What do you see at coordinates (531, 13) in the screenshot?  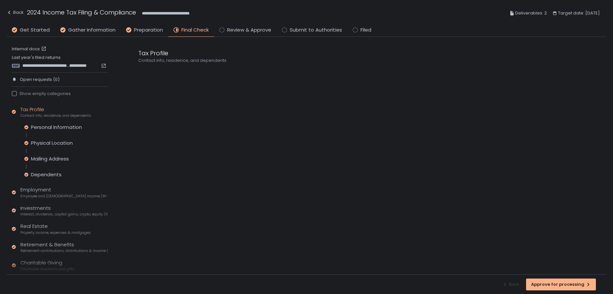 I see `span: Deliverables: 2` at bounding box center [531, 13].